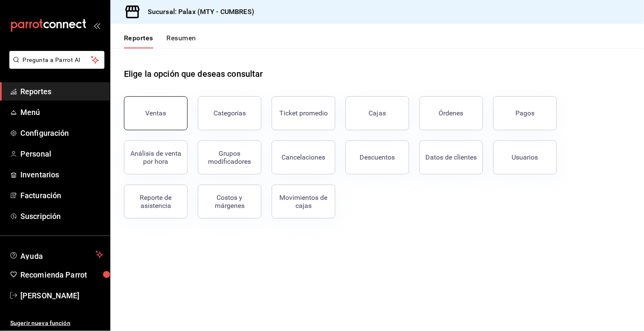 This screenshot has height=331, width=644. I want to click on button: Reportes, so click(138, 41).